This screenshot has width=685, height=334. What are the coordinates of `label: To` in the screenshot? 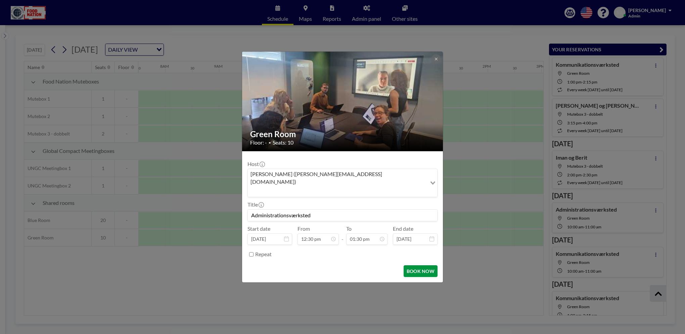 It's located at (349, 229).